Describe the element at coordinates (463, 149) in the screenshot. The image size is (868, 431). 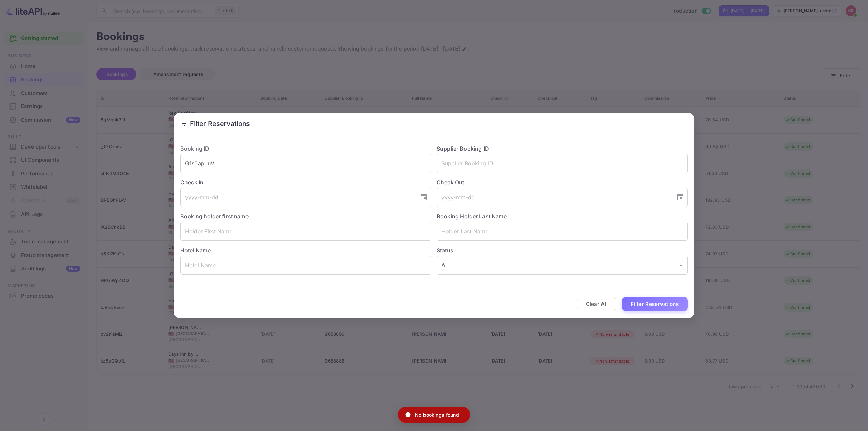
I see `label: Supplier Booking ID` at that location.